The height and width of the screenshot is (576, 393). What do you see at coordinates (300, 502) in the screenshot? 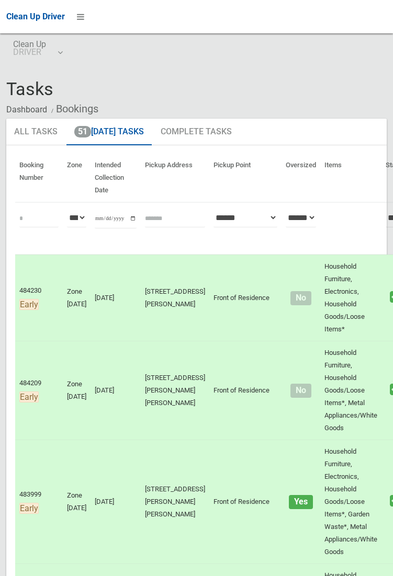
I see `span: Yes` at bounding box center [300, 502].